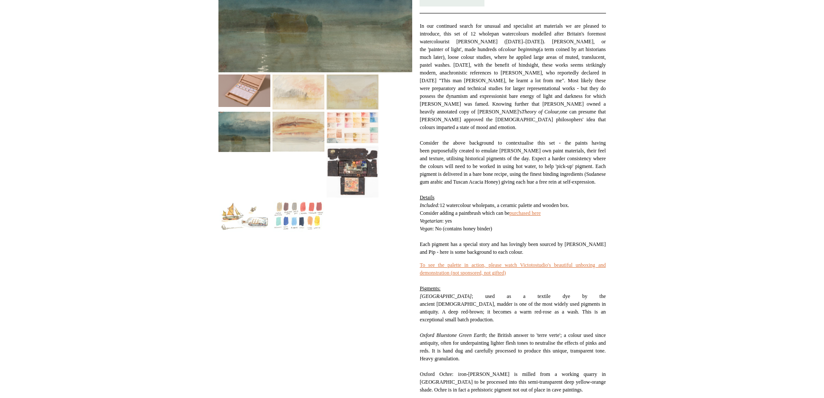 The image size is (824, 398). I want to click on em: Included:, so click(430, 205).